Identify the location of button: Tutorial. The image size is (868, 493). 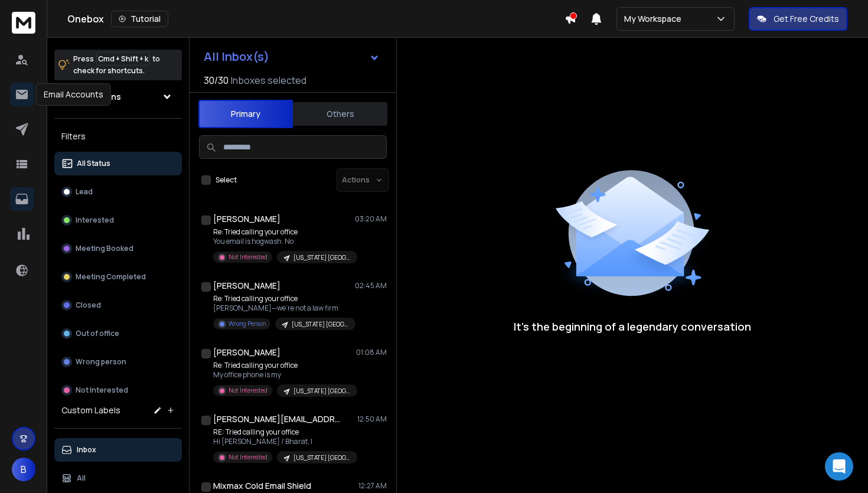
(139, 19).